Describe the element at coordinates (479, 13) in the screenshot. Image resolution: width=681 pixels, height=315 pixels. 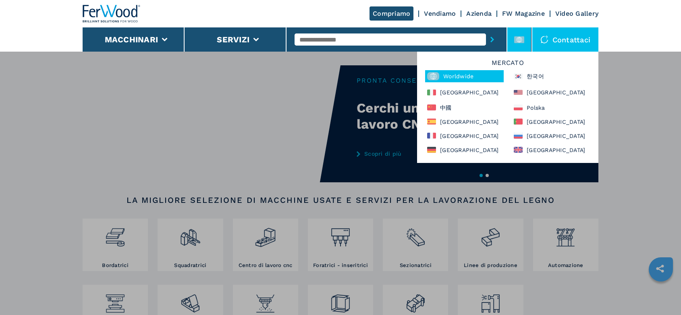
I see `a: Azienda` at that location.